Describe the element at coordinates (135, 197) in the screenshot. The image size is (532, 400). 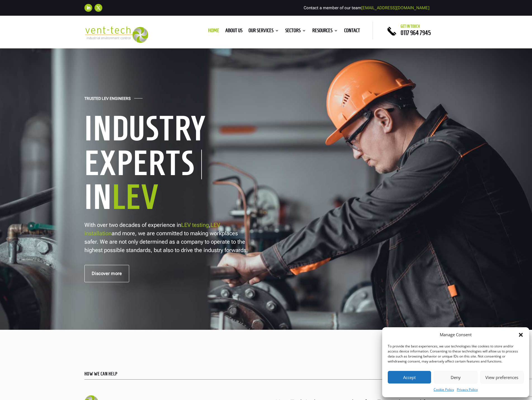
I see `span: LEV` at that location.